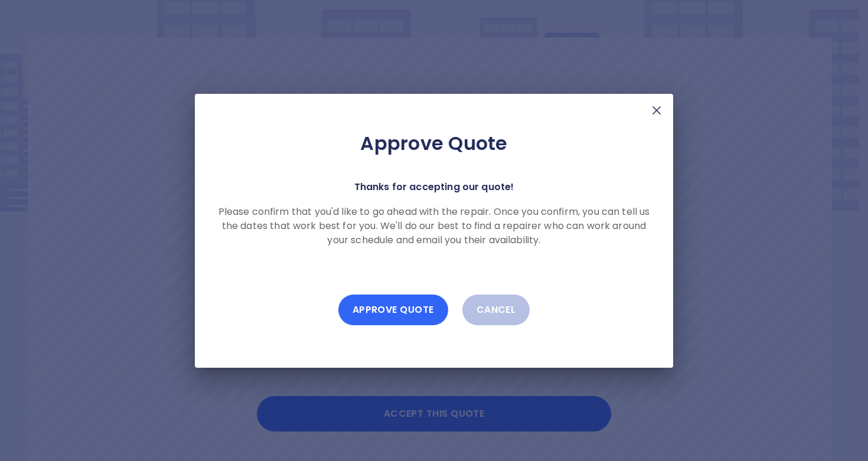  What do you see at coordinates (434, 187) in the screenshot?
I see `p: Thanks for accepting our quote!` at bounding box center [434, 187].